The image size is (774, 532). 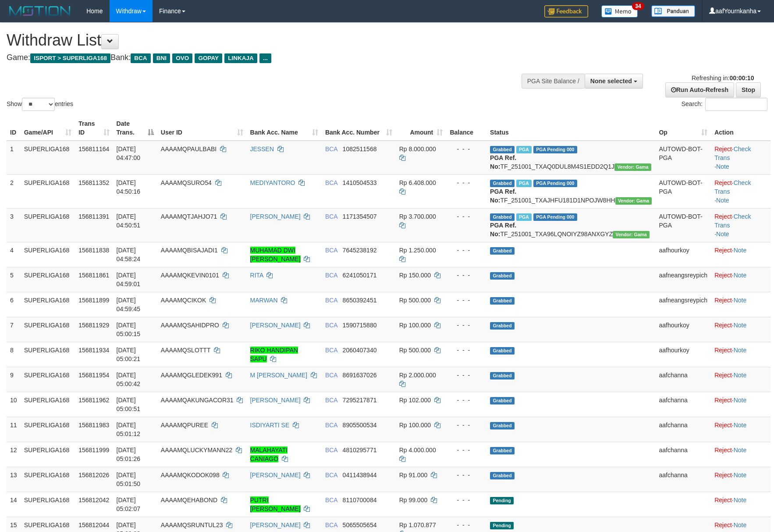 I want to click on a: MEDIYANTORO, so click(x=273, y=182).